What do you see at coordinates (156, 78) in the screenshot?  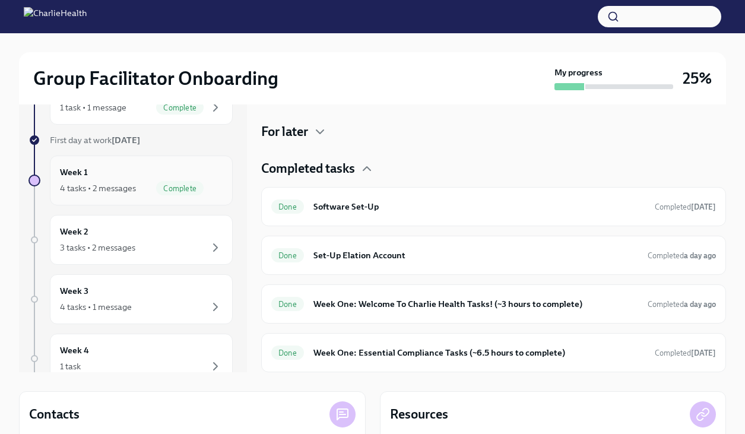 I see `h2: Group Facilitator Onboarding` at bounding box center [156, 78].